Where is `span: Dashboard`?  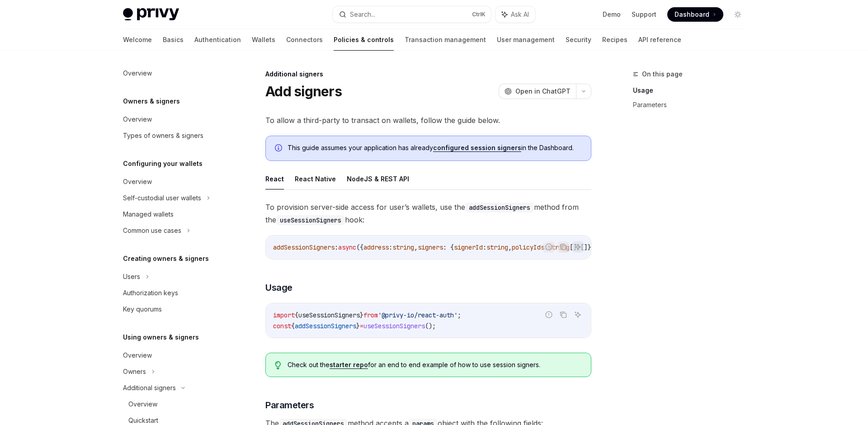 span: Dashboard is located at coordinates (692, 14).